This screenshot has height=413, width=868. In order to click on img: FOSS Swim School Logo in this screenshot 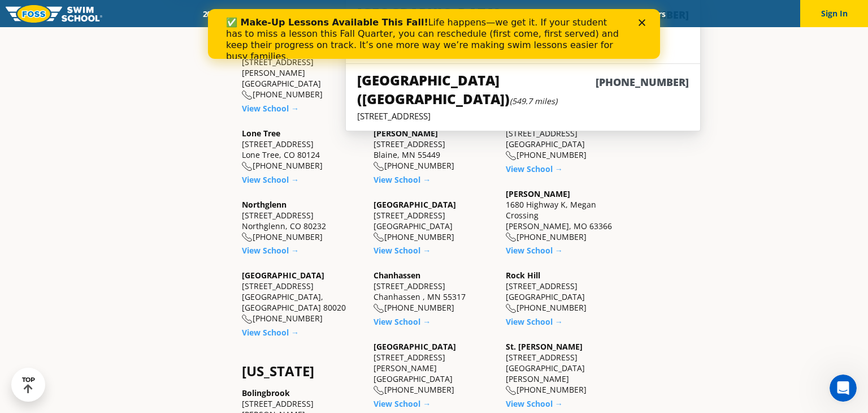, I will do `click(54, 14)`.